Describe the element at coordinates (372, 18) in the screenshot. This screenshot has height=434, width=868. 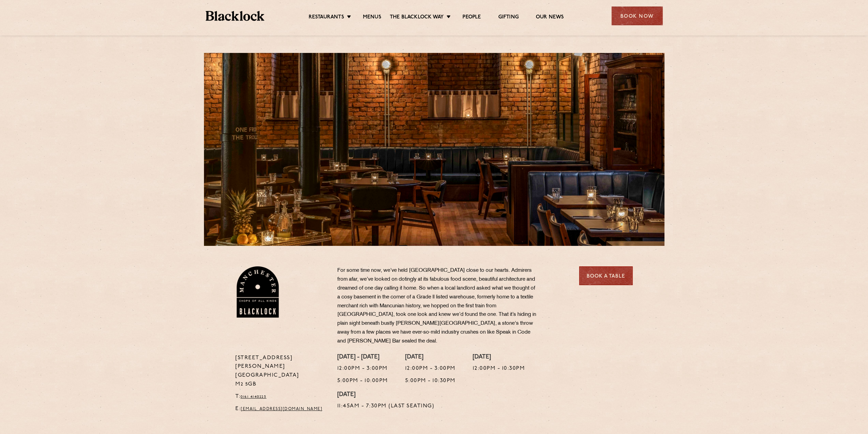
I see `a: Menus` at that location.